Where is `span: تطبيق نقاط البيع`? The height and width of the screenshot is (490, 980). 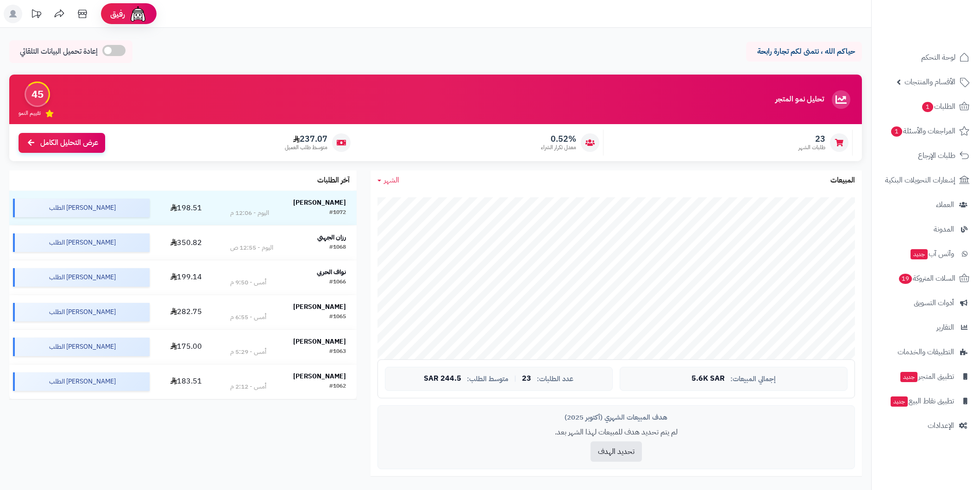 span: تطبيق نقاط البيع is located at coordinates (922, 401).